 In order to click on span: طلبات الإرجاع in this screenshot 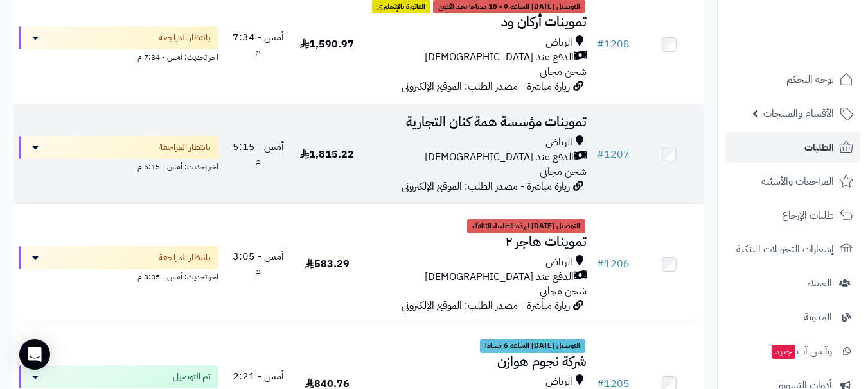, I will do `click(807, 216)`.